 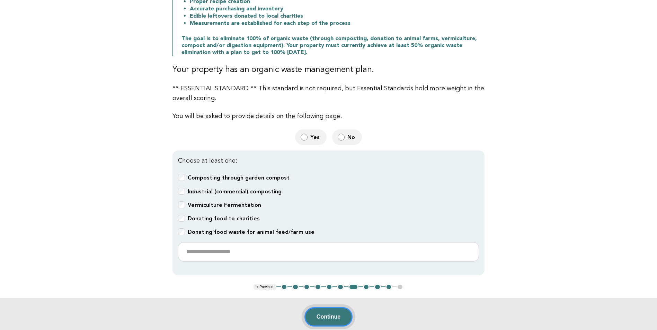 What do you see at coordinates (238, 178) in the screenshot?
I see `b: Composting through garden compost` at bounding box center [238, 178].